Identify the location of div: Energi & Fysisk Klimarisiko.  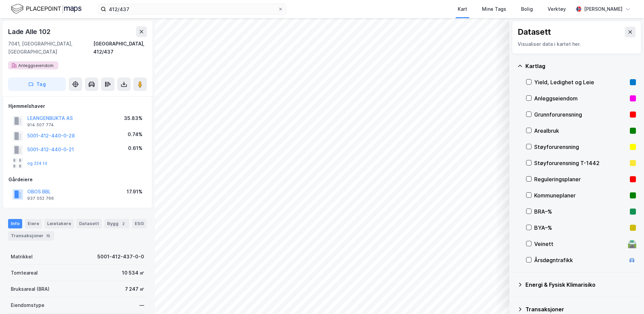
(580, 285).